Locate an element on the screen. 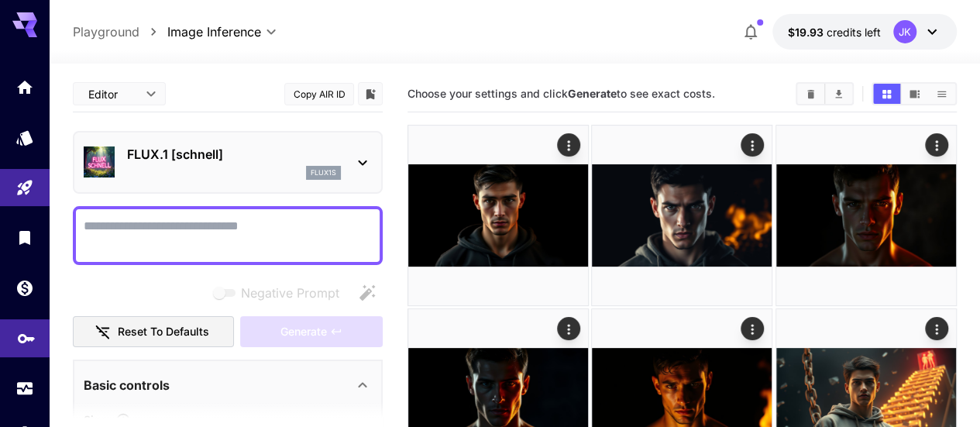  div: Models is located at coordinates (25, 137).